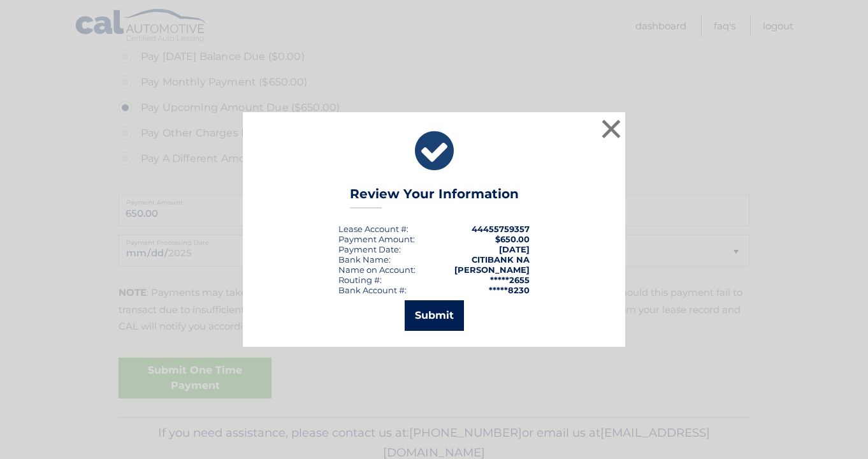  Describe the element at coordinates (434, 316) in the screenshot. I see `button: Submit` at that location.